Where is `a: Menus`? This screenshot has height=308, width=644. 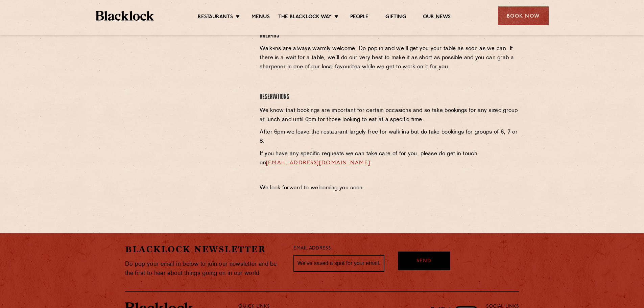 a: Menus is located at coordinates (260, 18).